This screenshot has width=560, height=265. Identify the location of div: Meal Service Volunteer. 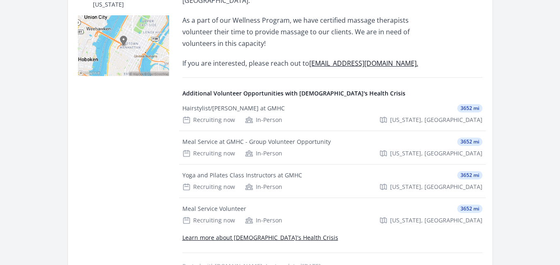
(214, 209).